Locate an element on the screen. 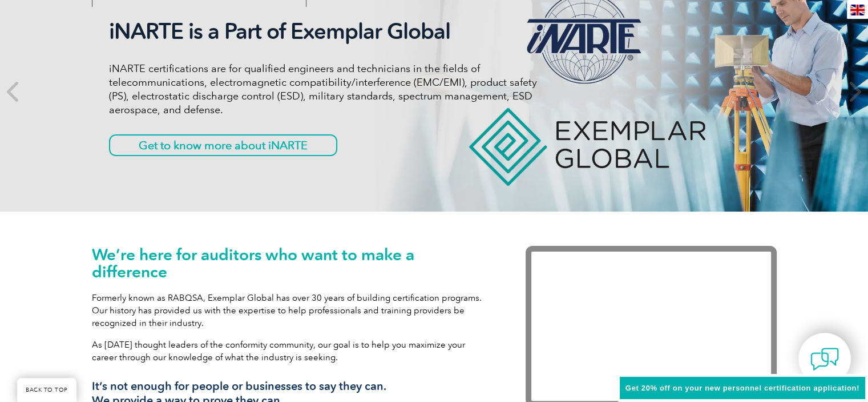 The width and height of the screenshot is (868, 402). h1: We’re here for auditors who want to make a difference is located at coordinates (291, 263).